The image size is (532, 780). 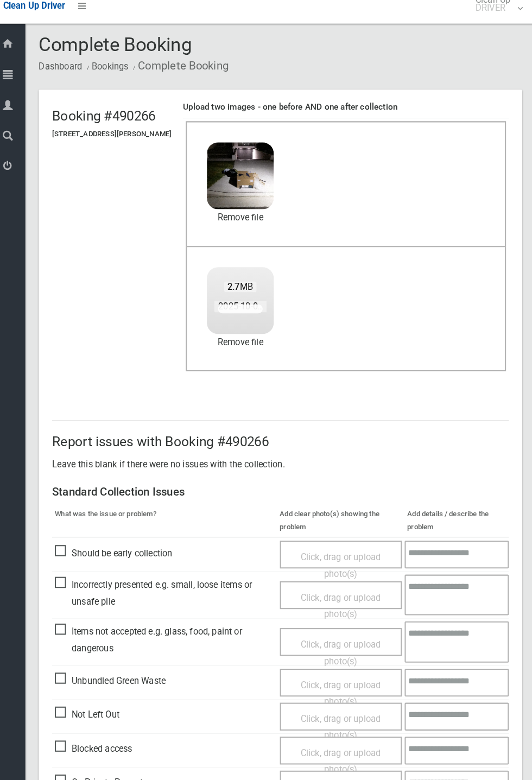 I want to click on h2: Booking #490266, so click(x=119, y=125).